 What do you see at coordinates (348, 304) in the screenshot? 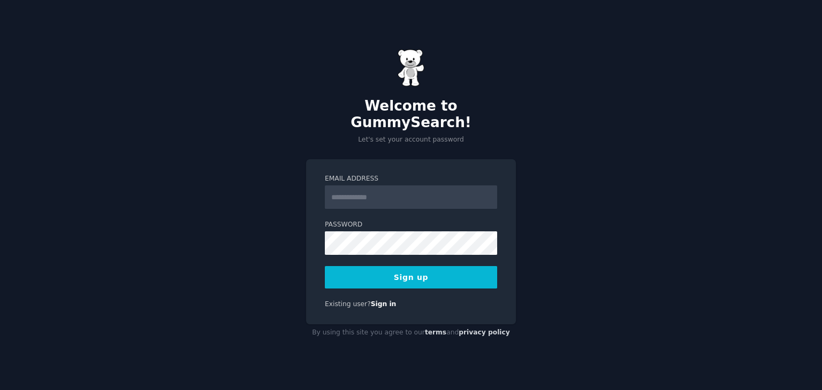
I see `span: Existing user?` at bounding box center [348, 304].